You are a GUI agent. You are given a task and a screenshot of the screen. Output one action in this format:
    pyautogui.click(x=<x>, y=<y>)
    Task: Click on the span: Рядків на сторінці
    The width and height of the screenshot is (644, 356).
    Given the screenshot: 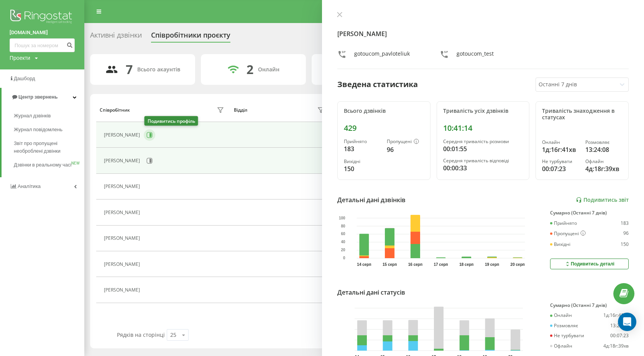 What is the action you would take?
    pyautogui.click(x=141, y=335)
    